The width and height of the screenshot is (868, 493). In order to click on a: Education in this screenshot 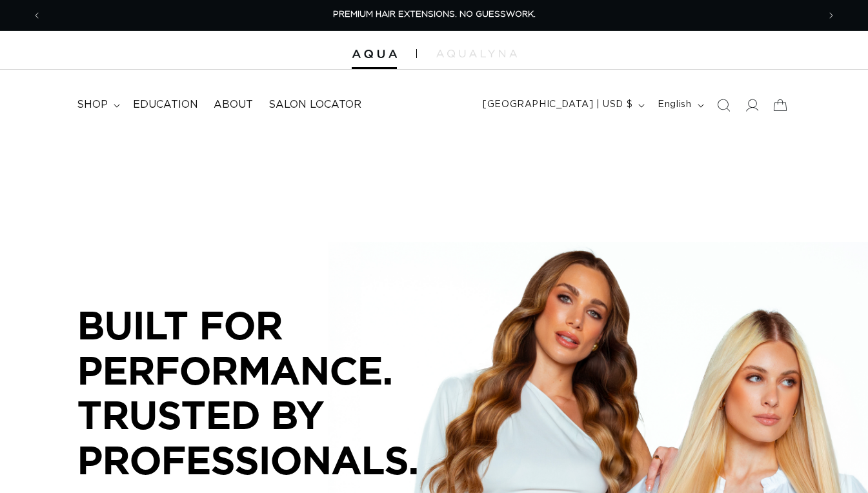, I will do `click(165, 104)`.